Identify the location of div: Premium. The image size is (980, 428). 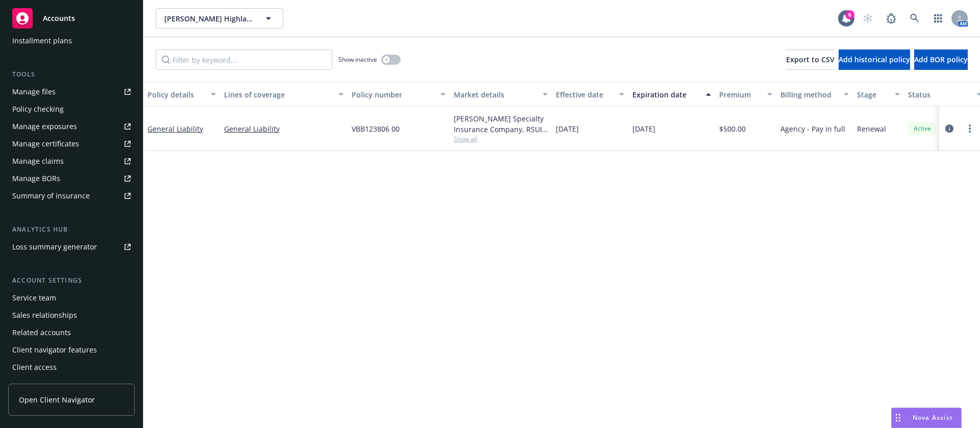
(740, 95).